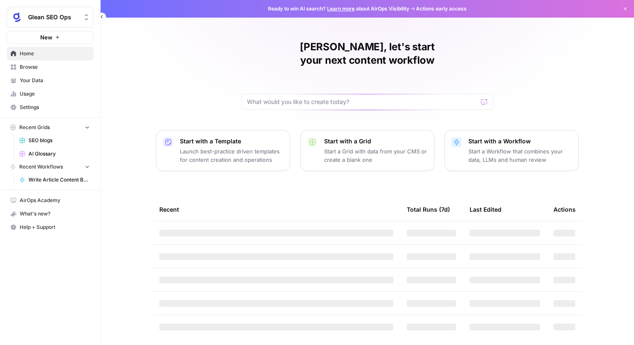 The image size is (634, 345). Describe the element at coordinates (41, 167) in the screenshot. I see `span: Recent Workflows` at that location.